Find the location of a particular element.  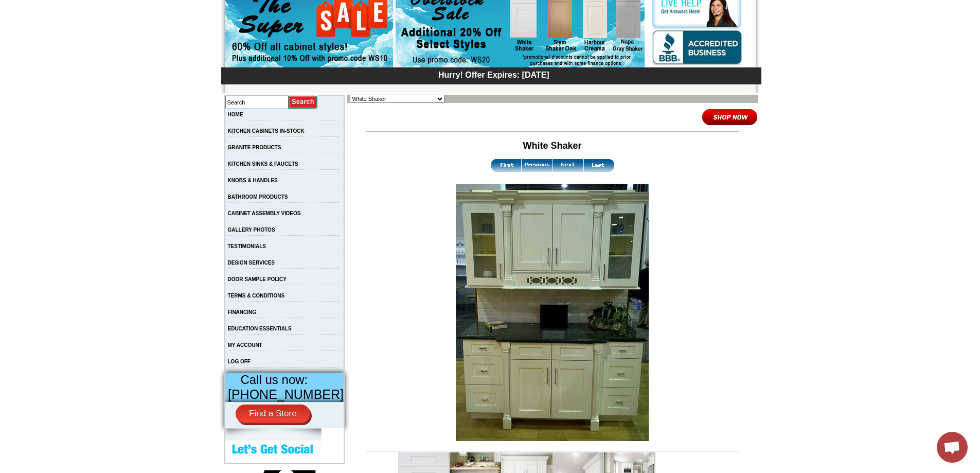

span: Call us now: is located at coordinates (274, 379).